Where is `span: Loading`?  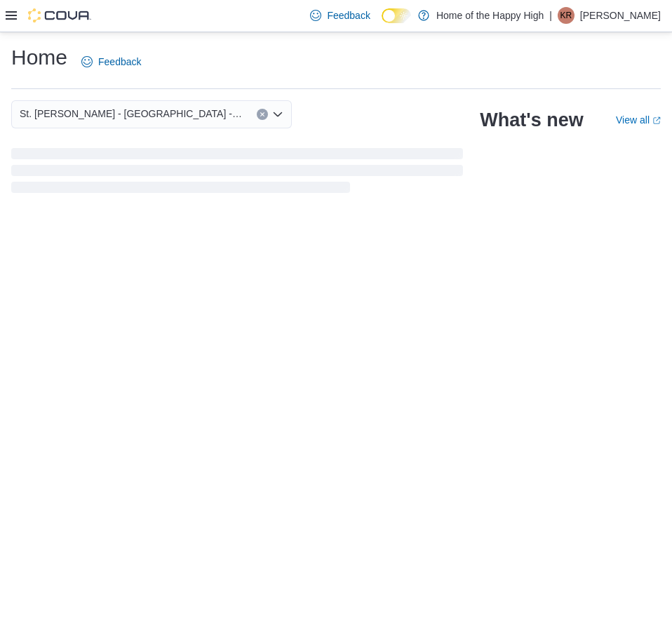 span: Loading is located at coordinates (237, 174).